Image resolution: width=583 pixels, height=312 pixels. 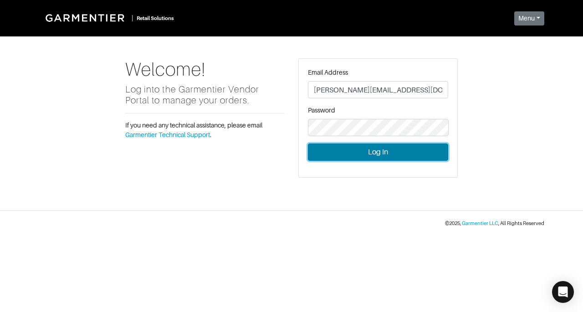 What do you see at coordinates (155, 18) in the screenshot?
I see `small: Retail Solutions` at bounding box center [155, 18].